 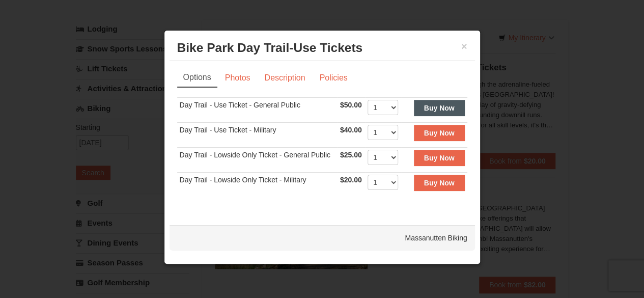 What do you see at coordinates (197, 78) in the screenshot?
I see `a: Options` at bounding box center [197, 78].